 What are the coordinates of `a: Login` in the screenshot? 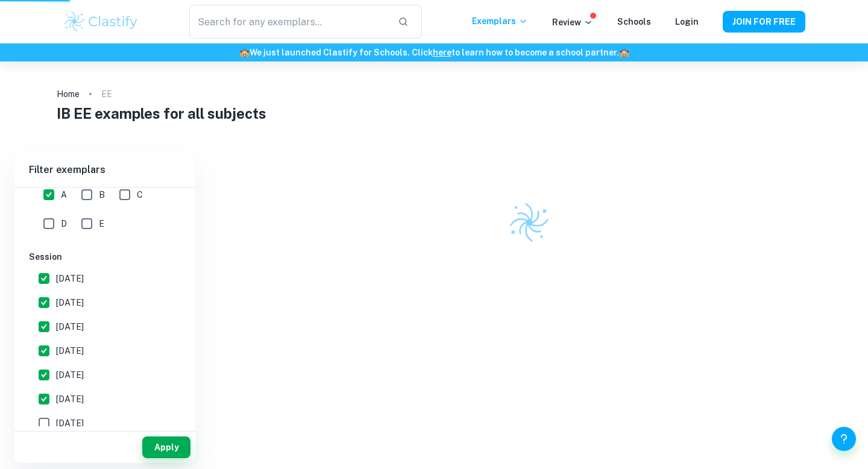 It's located at (686, 22).